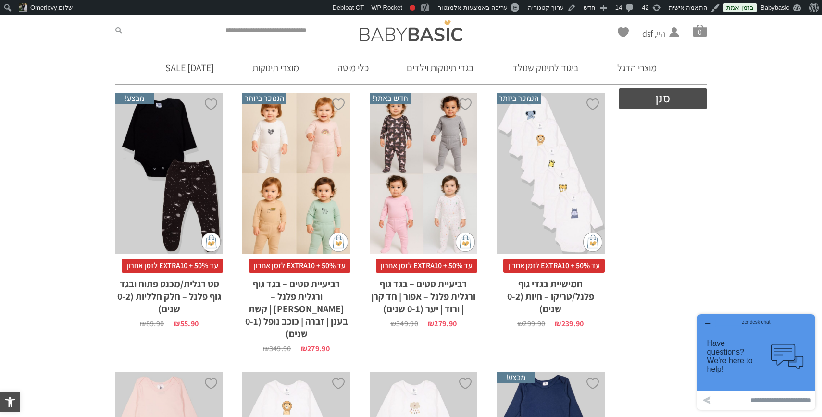 The width and height of the screenshot is (822, 417). What do you see at coordinates (531, 324) in the screenshot?
I see `bdi: 299.90` at bounding box center [531, 324].